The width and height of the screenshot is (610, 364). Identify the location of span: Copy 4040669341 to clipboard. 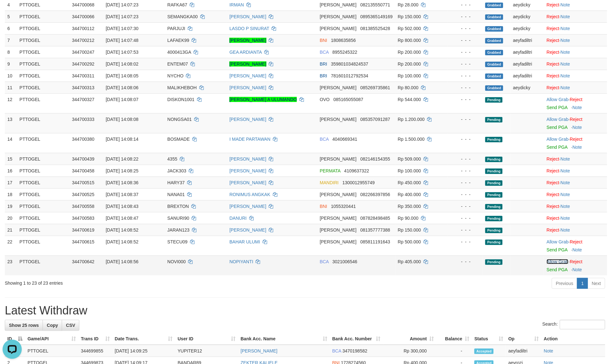
(345, 139).